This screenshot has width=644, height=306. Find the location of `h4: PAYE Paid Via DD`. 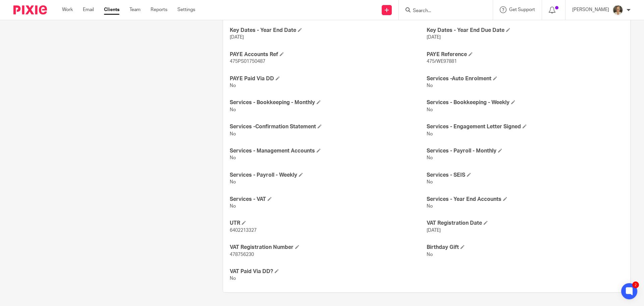

h4: PAYE Paid Via DD is located at coordinates (328, 79).